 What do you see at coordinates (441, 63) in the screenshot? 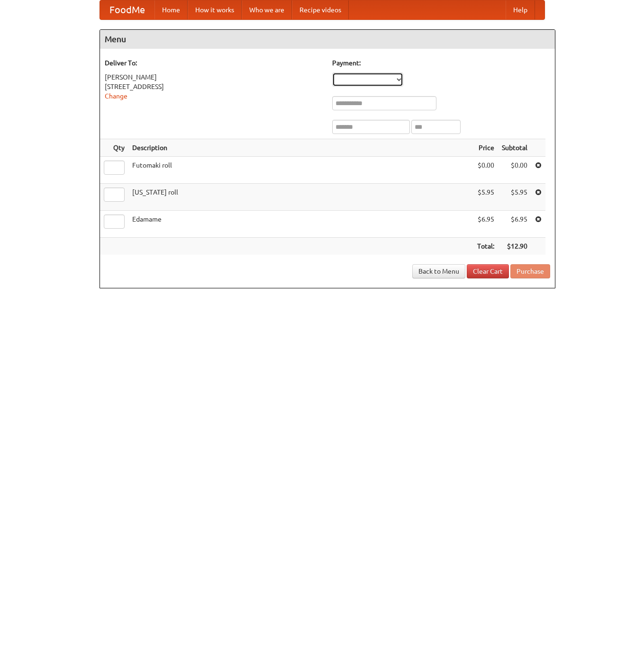
I see `h5: Payment:` at bounding box center [441, 63].